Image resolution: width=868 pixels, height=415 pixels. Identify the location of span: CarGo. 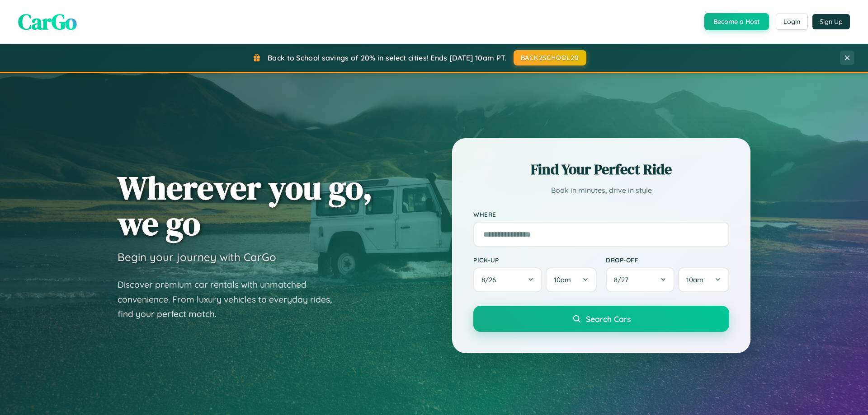
(48, 22).